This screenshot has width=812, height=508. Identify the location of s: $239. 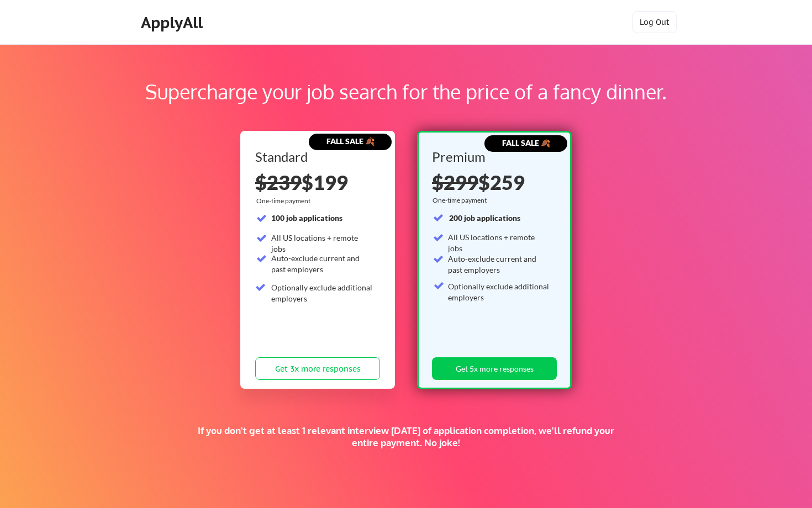
(278, 182).